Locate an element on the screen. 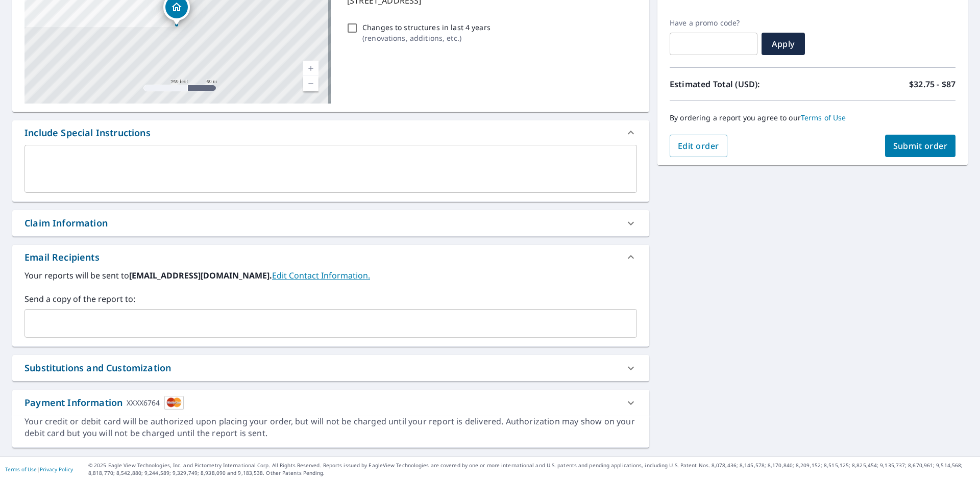  span: Apply is located at coordinates (783, 44).